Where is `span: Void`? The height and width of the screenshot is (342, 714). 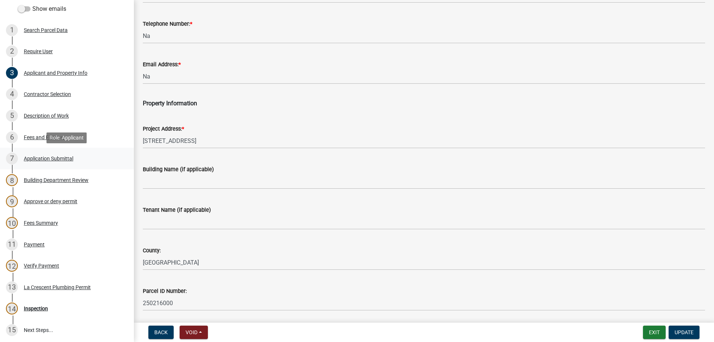 span: Void is located at coordinates (192, 332).